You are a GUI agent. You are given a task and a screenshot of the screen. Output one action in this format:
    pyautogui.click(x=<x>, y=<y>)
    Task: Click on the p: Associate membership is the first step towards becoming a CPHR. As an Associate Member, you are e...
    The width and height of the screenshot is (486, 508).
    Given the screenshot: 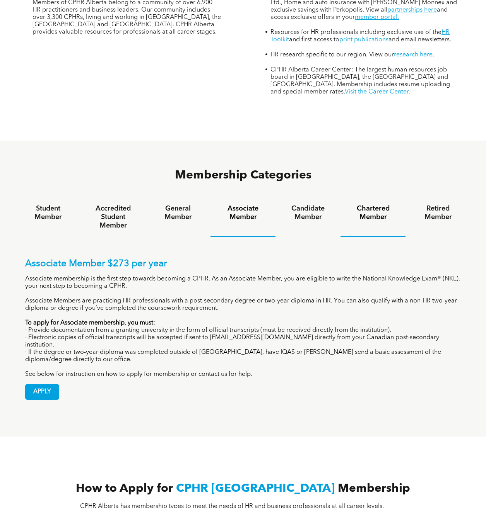 What is the action you would take?
    pyautogui.click(x=243, y=283)
    